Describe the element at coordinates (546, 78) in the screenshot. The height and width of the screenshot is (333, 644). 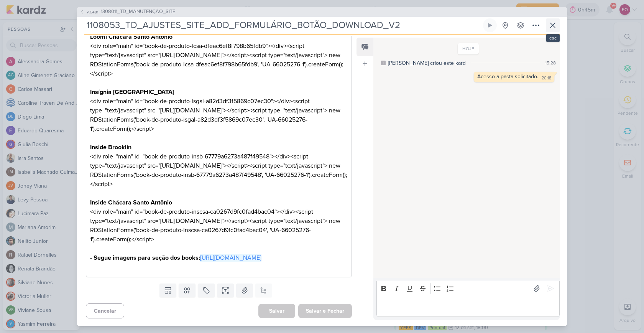
I see `div: 20:18` at that location.